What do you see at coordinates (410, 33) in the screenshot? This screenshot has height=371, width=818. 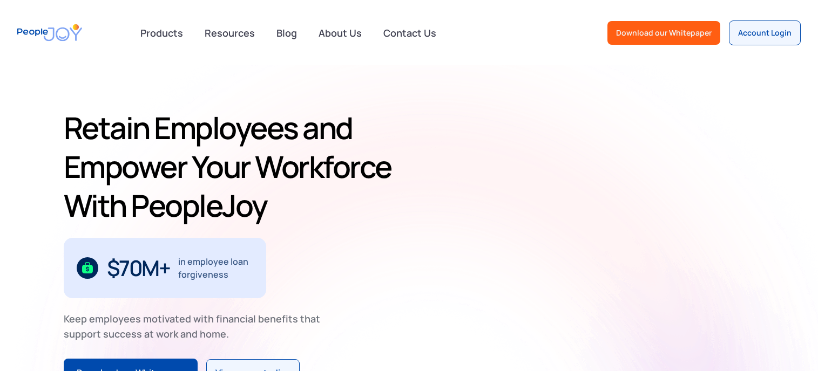 I see `a: Contact Us` at bounding box center [410, 33].